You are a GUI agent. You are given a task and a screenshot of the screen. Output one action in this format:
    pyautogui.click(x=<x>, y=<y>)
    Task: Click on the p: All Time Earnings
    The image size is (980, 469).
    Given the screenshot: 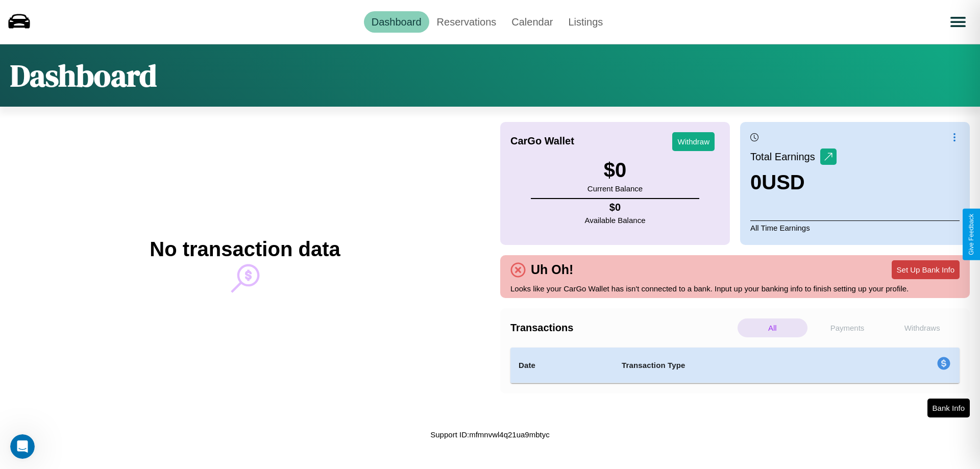 What is the action you would take?
    pyautogui.click(x=855, y=228)
    